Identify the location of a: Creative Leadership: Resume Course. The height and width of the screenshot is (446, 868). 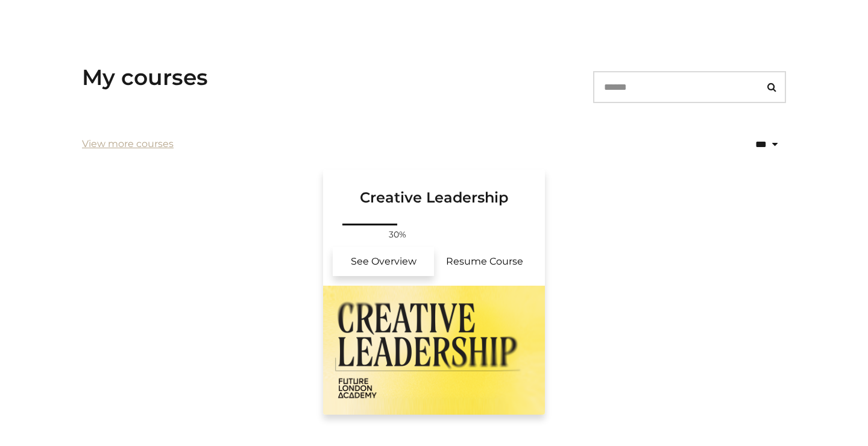
(485, 262).